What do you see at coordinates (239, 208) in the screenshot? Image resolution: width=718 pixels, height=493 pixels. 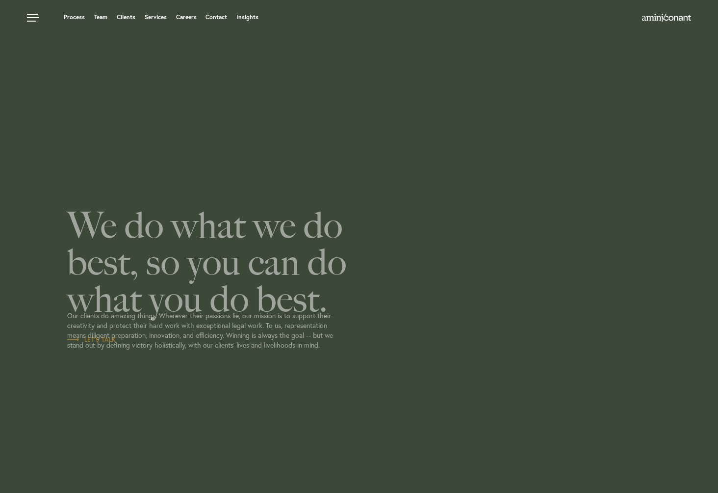 I see `h2: We do what we do best, so you can do what you do best.` at bounding box center [239, 208].